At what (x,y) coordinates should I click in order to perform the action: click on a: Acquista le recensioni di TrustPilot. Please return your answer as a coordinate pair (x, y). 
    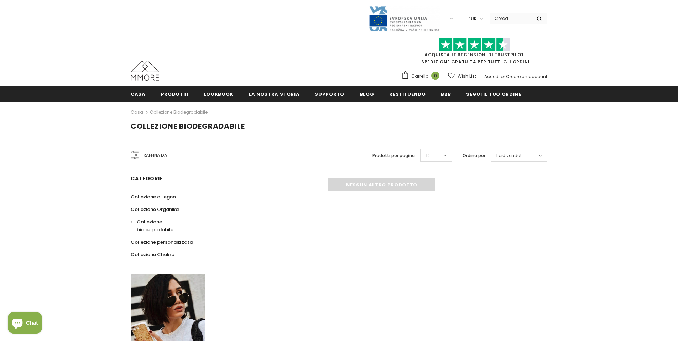
    Looking at the image, I should click on (474, 54).